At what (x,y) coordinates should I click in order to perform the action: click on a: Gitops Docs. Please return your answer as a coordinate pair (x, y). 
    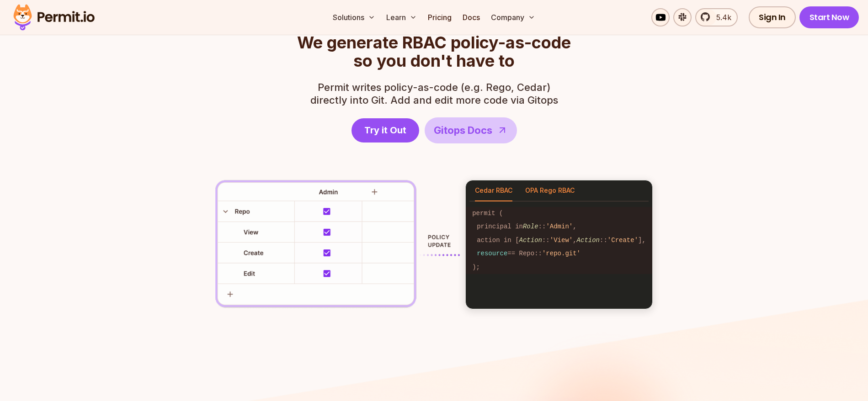
    Looking at the image, I should click on (471, 130).